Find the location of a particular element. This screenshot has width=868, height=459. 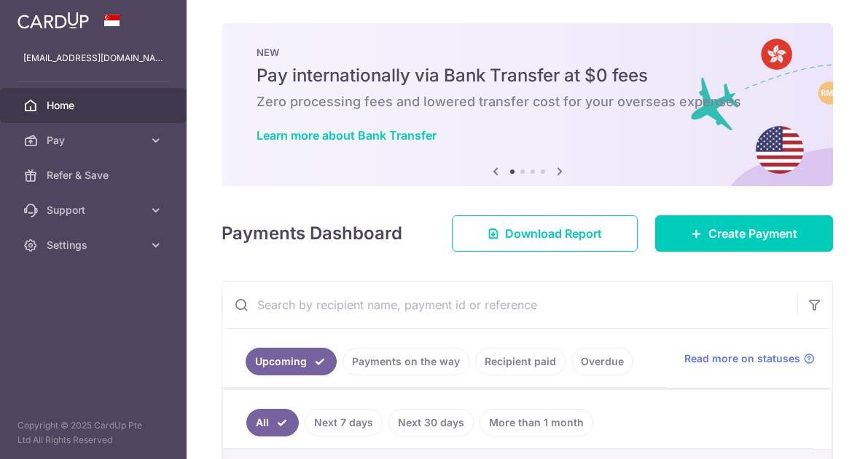

span: Refer & Save is located at coordinates (95, 176).